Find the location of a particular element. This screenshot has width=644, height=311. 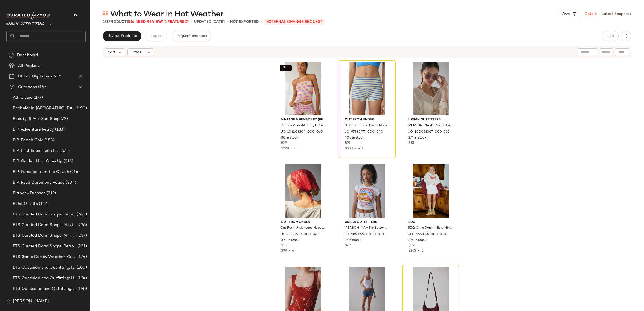

span: (180) is located at coordinates (81, 267).